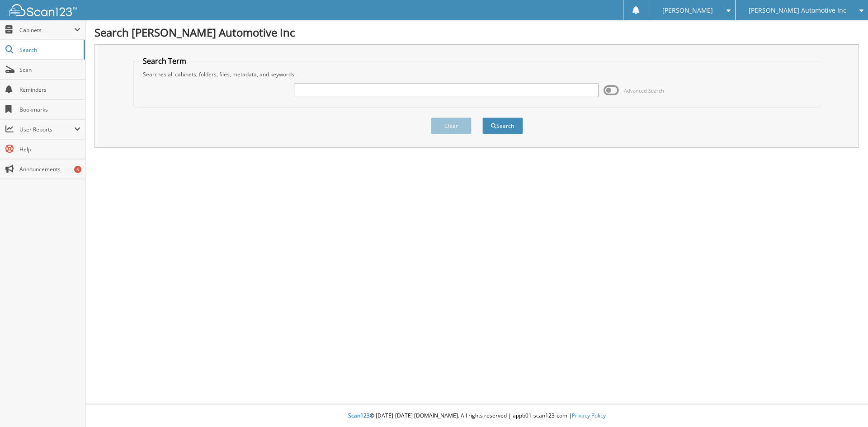 The image size is (868, 427). Describe the element at coordinates (503, 126) in the screenshot. I see `button: Search` at that location.